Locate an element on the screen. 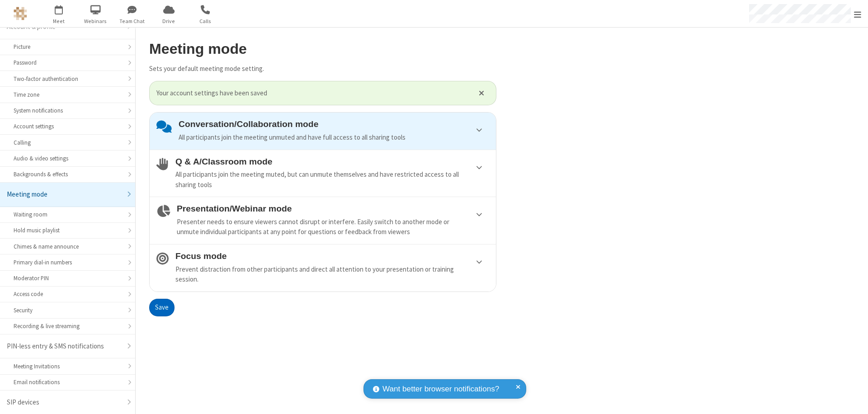 This screenshot has height=414, width=868. div: All participants join the meeting unmuted and have full access to all sharing tools is located at coordinates (333, 138).